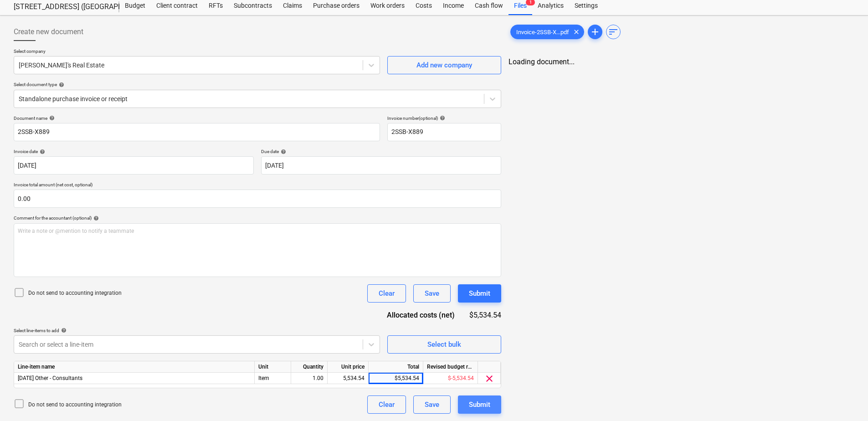 The height and width of the screenshot is (421, 868). Describe the element at coordinates (197, 330) in the screenshot. I see `div: Select line-items to add` at that location.